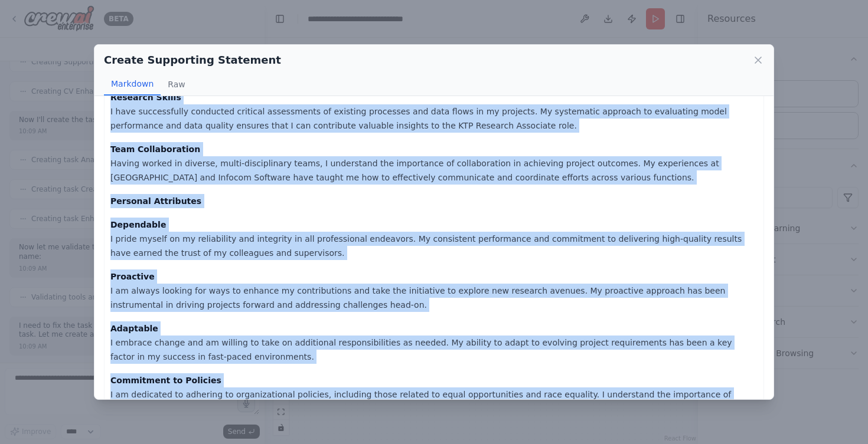 The width and height of the screenshot is (868, 444). I want to click on p: I am always looking for ways to enhance my contributions and take the initiative to explore new r..., so click(434, 290).